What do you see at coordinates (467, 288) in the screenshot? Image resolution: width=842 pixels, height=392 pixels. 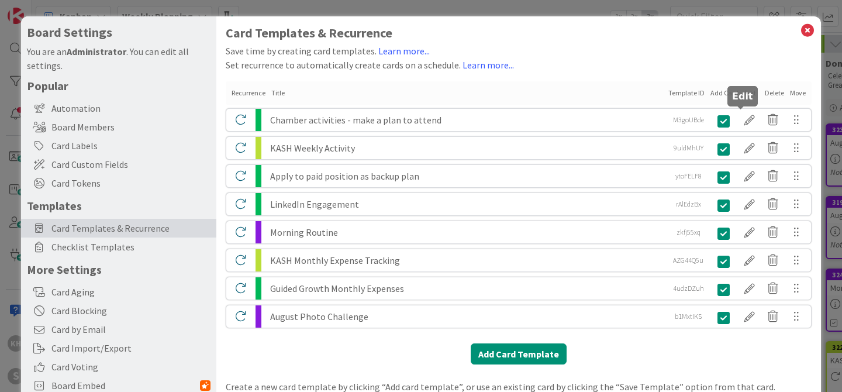 I see `div: Guided Growth Monthly Expenses` at bounding box center [467, 288].